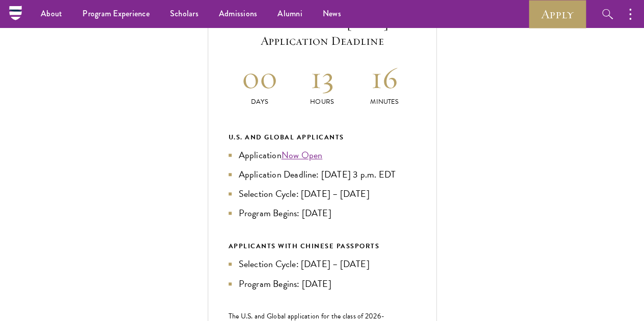  I want to click on div: U.S. and Global Applicants, so click(322, 138).